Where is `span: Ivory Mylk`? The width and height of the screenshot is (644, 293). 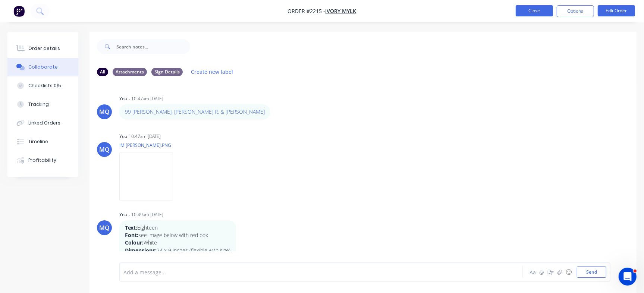
span: Ivory Mylk is located at coordinates (341, 11).